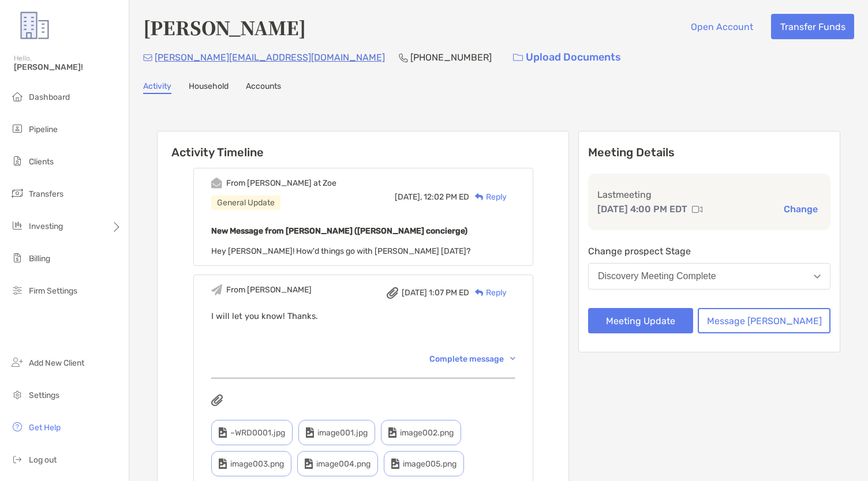  Describe the element at coordinates (801, 209) in the screenshot. I see `button: Change` at that location.